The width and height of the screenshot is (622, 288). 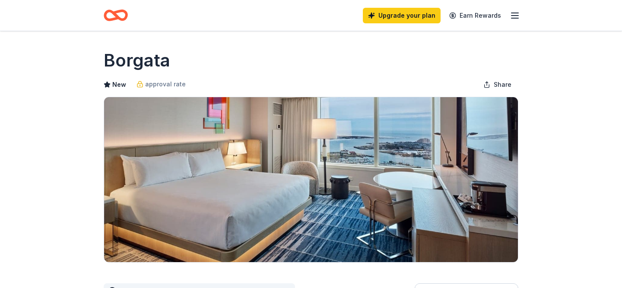 What do you see at coordinates (475, 16) in the screenshot?
I see `a: Earn Rewards` at bounding box center [475, 16].